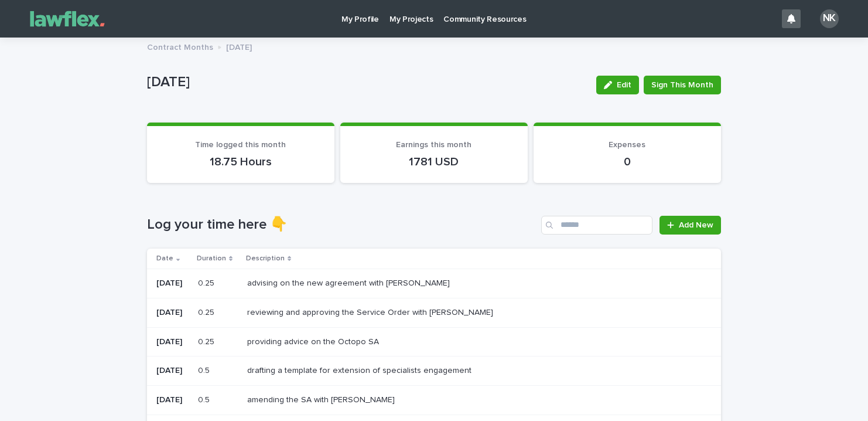  What do you see at coordinates (241, 162) in the screenshot?
I see `p: 18.75 Hours` at bounding box center [241, 162].